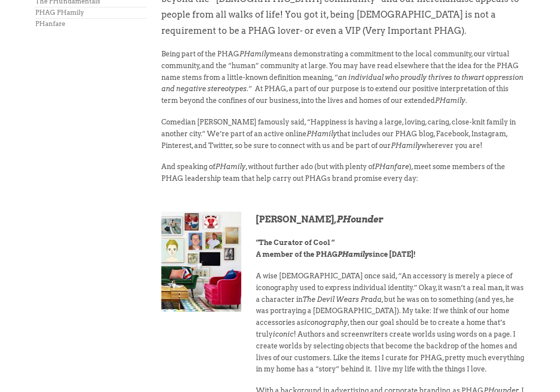 The height and width of the screenshot is (392, 560). I want to click on a: PHanfare, so click(50, 24).